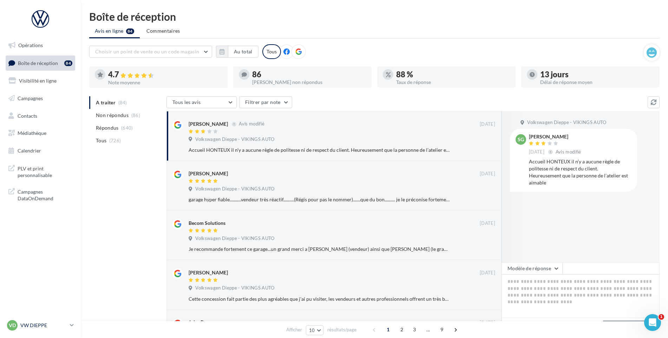 The width and height of the screenshot is (668, 338). Describe the element at coordinates (197, 322) in the screenshot. I see `div: Jules By` at that location.